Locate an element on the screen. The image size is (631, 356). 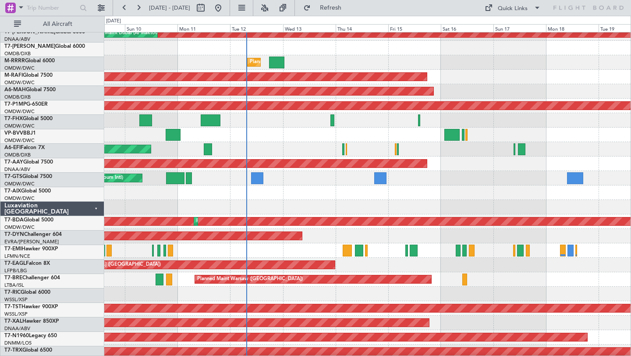
a: T7-EMIHawker 900XP is located at coordinates (31, 249).